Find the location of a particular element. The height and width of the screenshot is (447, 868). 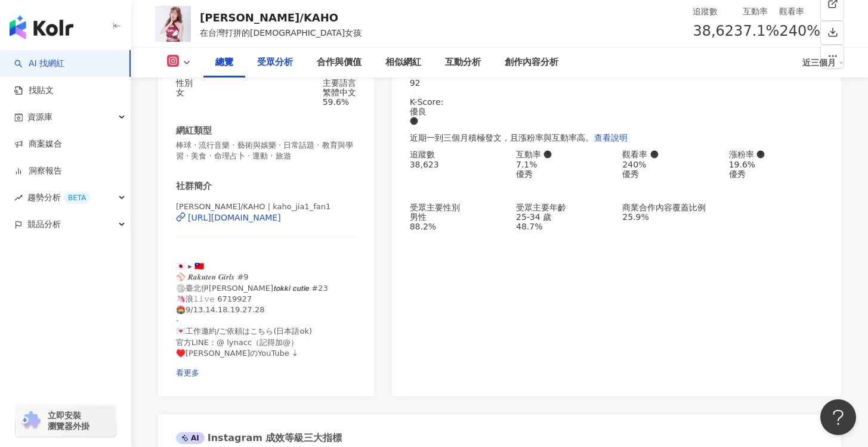

div: 主要語言 is located at coordinates (340, 83).